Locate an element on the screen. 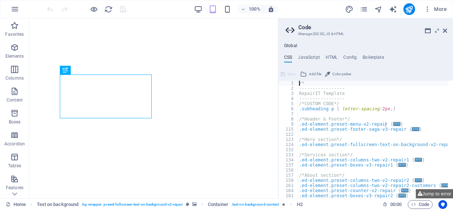 The height and width of the screenshot is (210, 453). button: Jump to error is located at coordinates (435, 193).